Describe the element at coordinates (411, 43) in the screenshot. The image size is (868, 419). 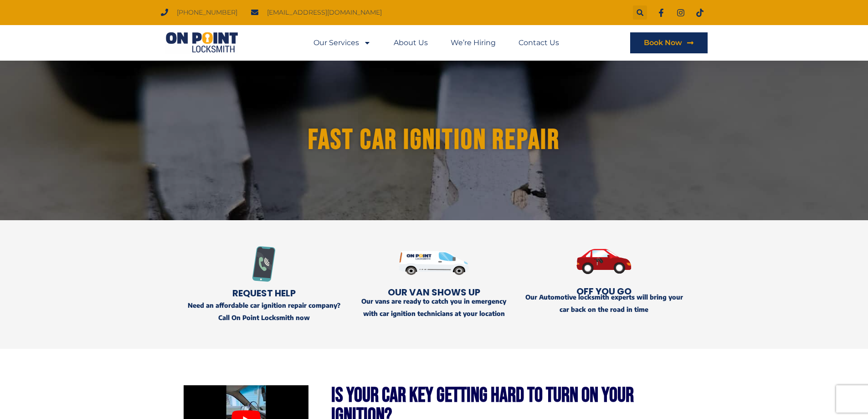
I see `a: About Us` at that location.